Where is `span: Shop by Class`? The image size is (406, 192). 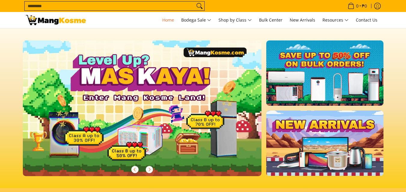 span: Shop by Class is located at coordinates (235, 20).